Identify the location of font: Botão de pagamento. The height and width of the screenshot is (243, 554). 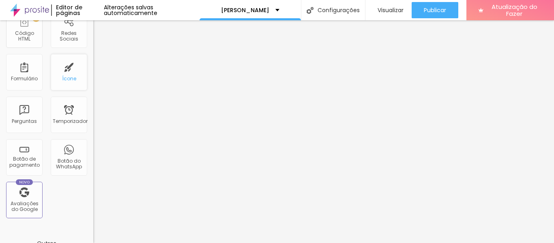
(24, 161).